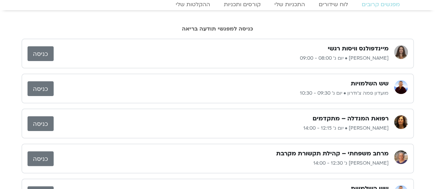 The image size is (435, 189). I want to click on a: קורסים ותכניות, so click(242, 4).